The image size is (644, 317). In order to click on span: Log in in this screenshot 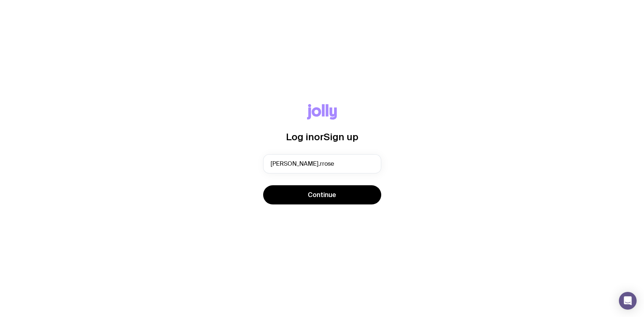, I will do `click(300, 137)`.